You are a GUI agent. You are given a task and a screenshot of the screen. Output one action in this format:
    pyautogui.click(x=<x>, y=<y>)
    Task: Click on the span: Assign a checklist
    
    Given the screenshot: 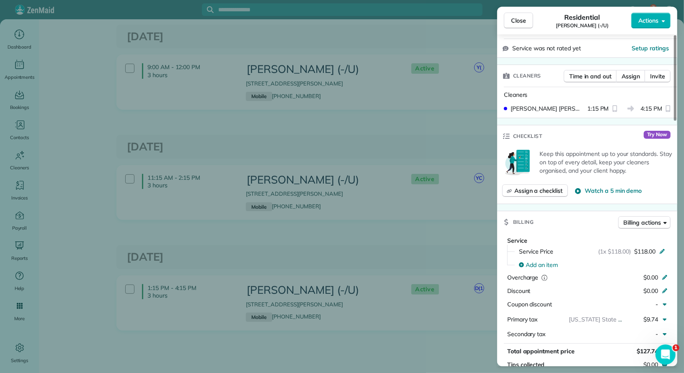 What is the action you would take?
    pyautogui.click(x=538, y=191)
    